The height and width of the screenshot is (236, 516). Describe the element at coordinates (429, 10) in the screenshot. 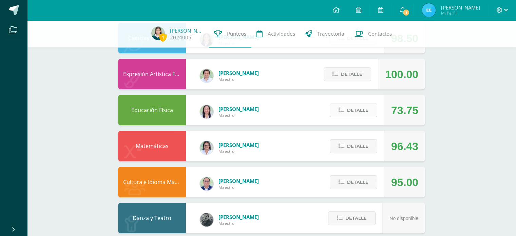

I see `img: cd536c4fce2dba6644e2e245d60057c8.png` at that location.